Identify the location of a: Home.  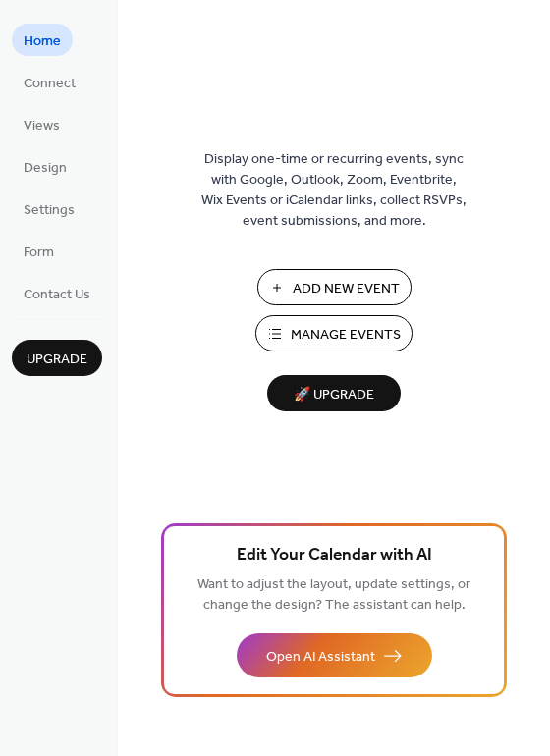
(42, 39).